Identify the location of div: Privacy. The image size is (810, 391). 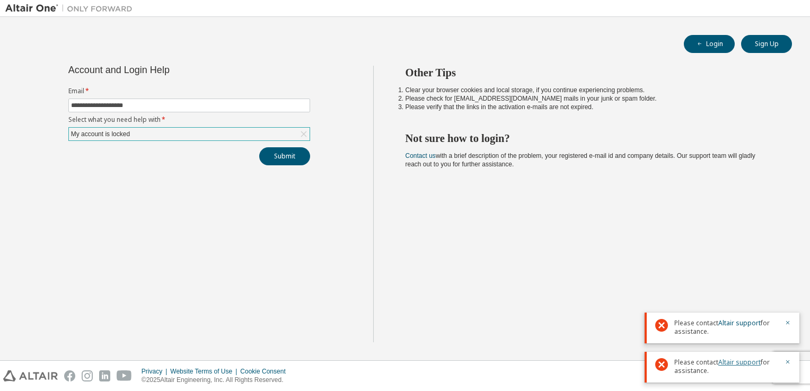
(156, 372).